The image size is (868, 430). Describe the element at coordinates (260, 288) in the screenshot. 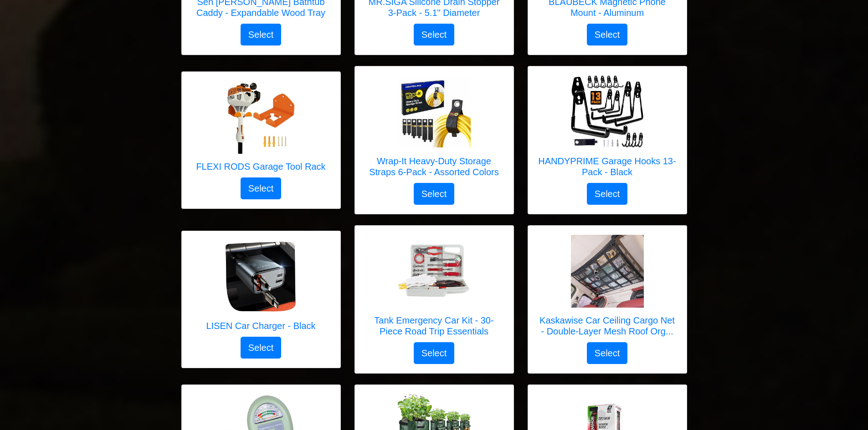

I see `a: LISEN Car Charger - Black LISEN Car Charger - Black` at that location.